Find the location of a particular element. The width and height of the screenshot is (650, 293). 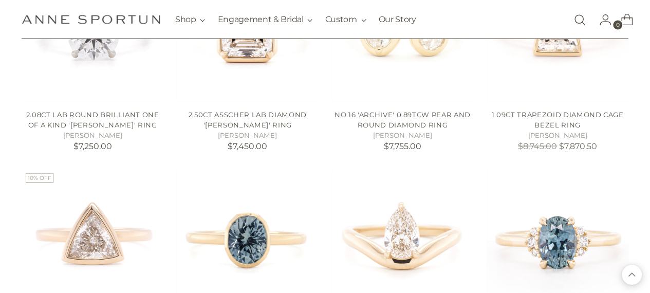

s: $8,745.00 is located at coordinates (537, 145).